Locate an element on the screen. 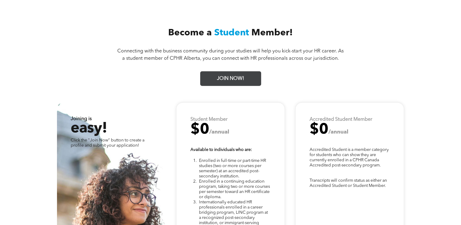 The height and width of the screenshot is (225, 461). strong: Joining is is located at coordinates (81, 119).